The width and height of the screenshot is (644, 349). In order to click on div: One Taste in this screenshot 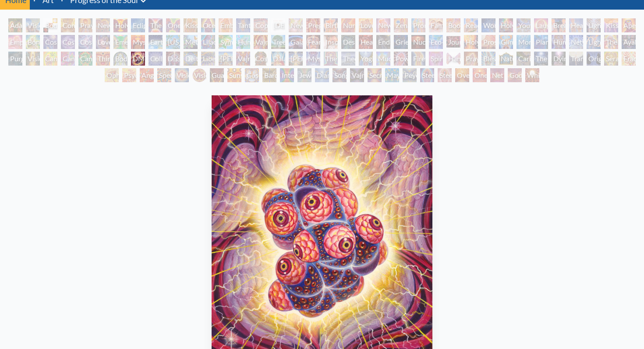, I will do `click(173, 26)`.